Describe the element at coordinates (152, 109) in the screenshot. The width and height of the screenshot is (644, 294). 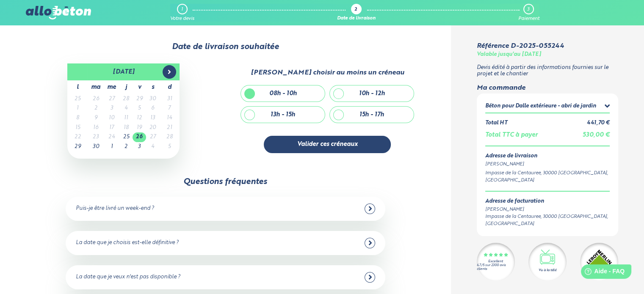
I see `td: 6` at that location.